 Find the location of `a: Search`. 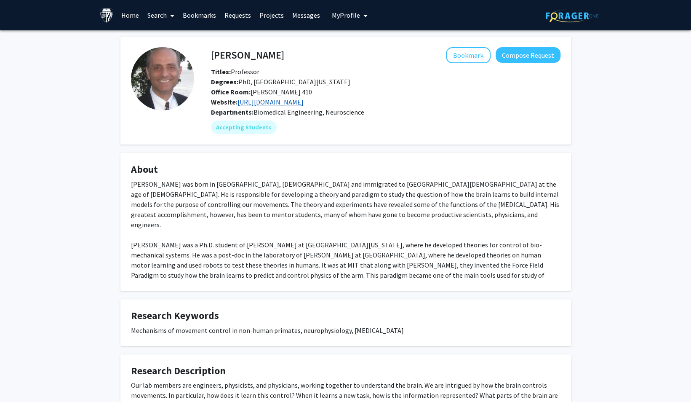

a: Search is located at coordinates (161, 15).